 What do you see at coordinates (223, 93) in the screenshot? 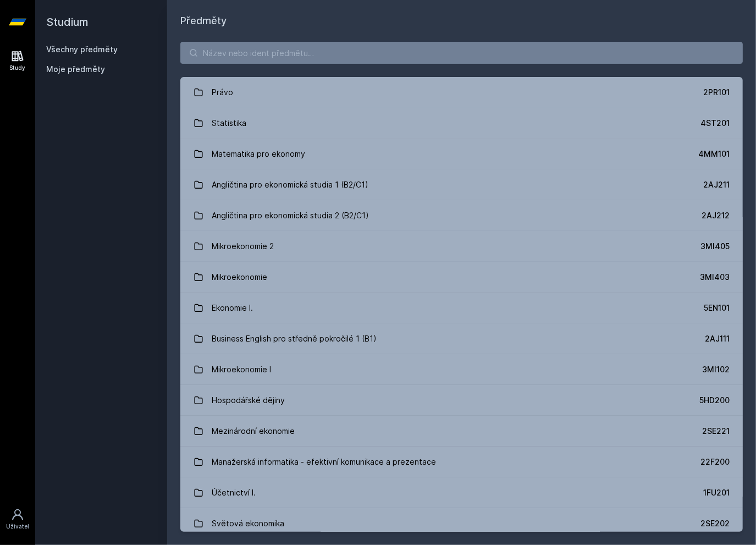
I see `div: Právo` at bounding box center [223, 93].